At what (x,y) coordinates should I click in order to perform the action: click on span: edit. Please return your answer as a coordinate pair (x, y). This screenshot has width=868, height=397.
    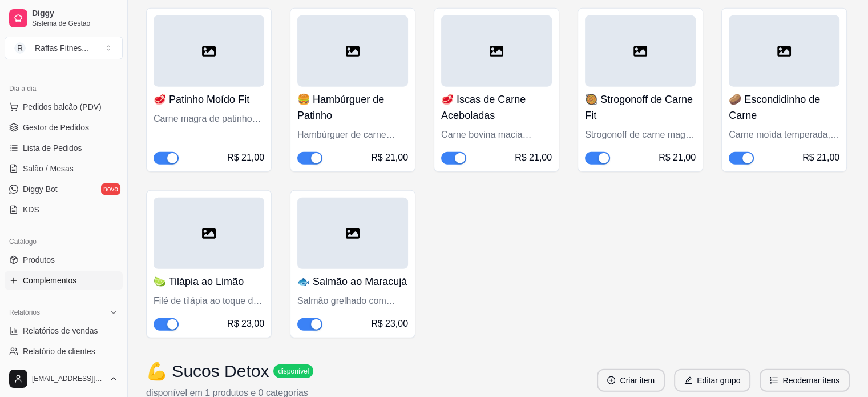
    Looking at the image, I should click on (688, 380).